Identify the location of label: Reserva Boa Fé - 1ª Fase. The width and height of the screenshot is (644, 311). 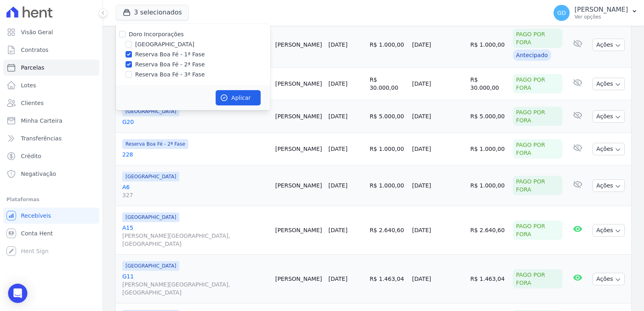
(170, 54).